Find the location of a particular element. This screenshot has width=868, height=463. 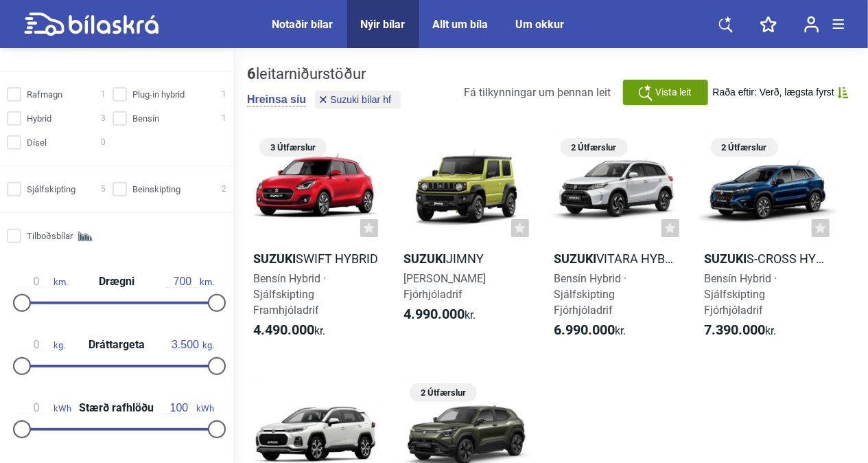

a: 2 ÚtfærslurSuzukiS-Cross Hybrid 4WDBensín Hybrid · SjálfskiptingFjórhjóladrif7.390.000kr. is located at coordinates (767, 242).